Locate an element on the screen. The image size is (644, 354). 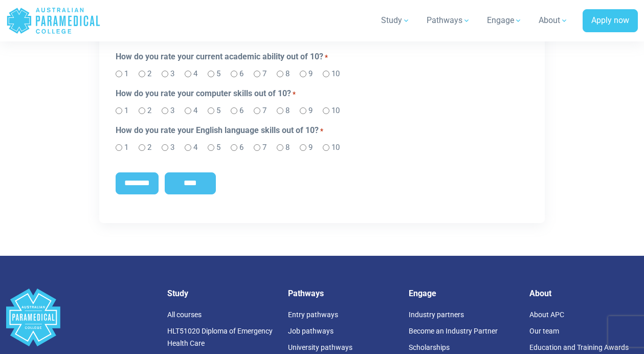
a: Study is located at coordinates (395, 21).